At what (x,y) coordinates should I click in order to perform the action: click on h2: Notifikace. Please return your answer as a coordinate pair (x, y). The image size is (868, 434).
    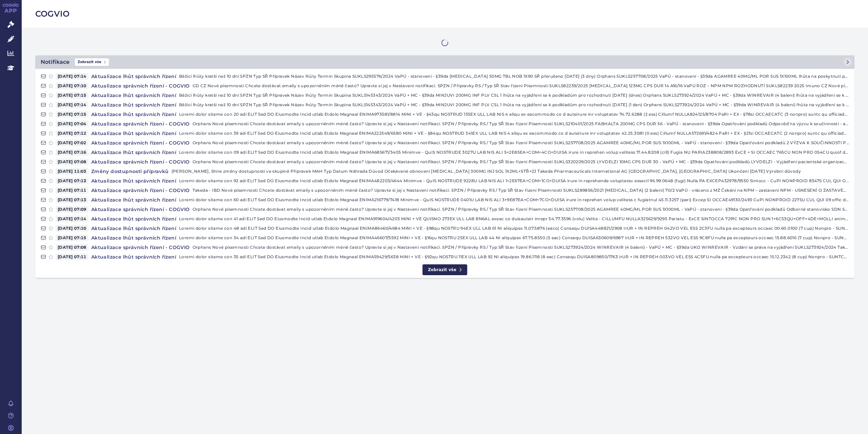
    Looking at the image, I should click on (55, 62).